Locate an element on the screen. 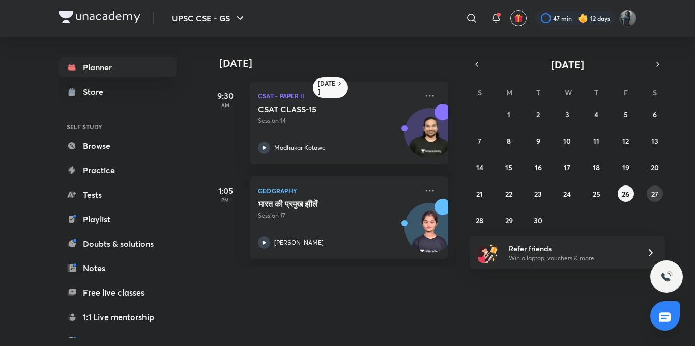  button: September 4, 2025 is located at coordinates (597, 114).